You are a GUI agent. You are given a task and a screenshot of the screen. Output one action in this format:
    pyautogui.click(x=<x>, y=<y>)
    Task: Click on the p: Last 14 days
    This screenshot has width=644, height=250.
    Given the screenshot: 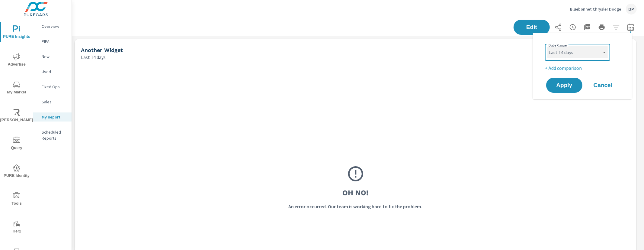 What is the action you would take?
    pyautogui.click(x=93, y=57)
    